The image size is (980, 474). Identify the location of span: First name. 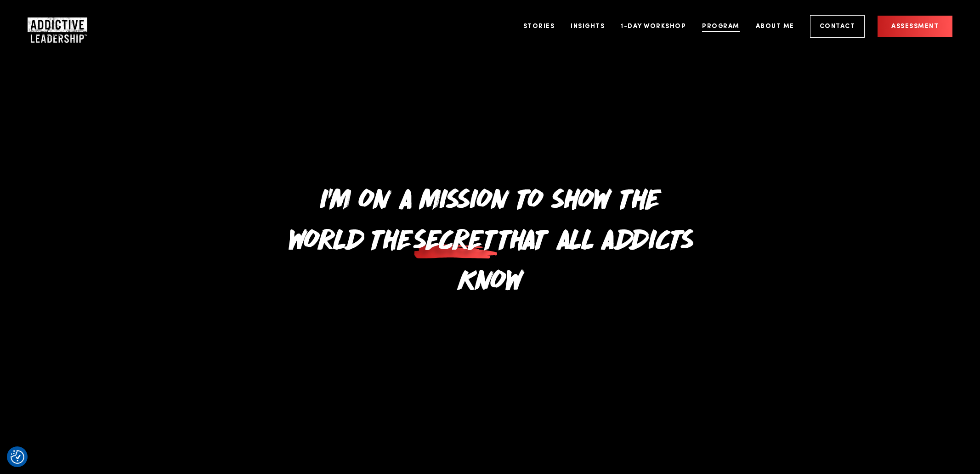
(197, 4).